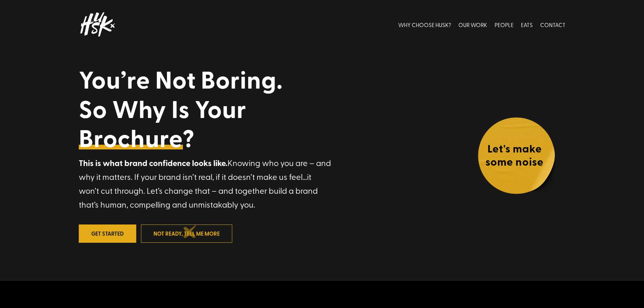  What do you see at coordinates (153, 162) in the screenshot?
I see `strong: This is what brand confidence looks like.` at bounding box center [153, 162].